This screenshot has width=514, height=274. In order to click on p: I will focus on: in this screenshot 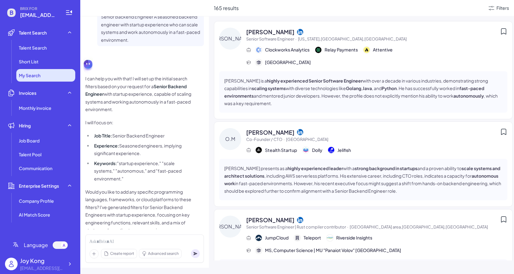, I will do `click(139, 122)`.